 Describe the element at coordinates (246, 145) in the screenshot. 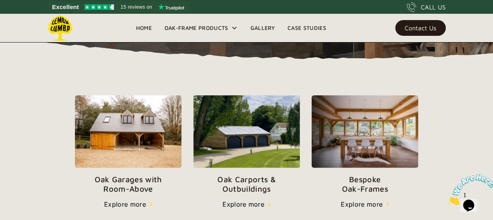

I see `a: Oak Carports &Outbuildings` at that location.